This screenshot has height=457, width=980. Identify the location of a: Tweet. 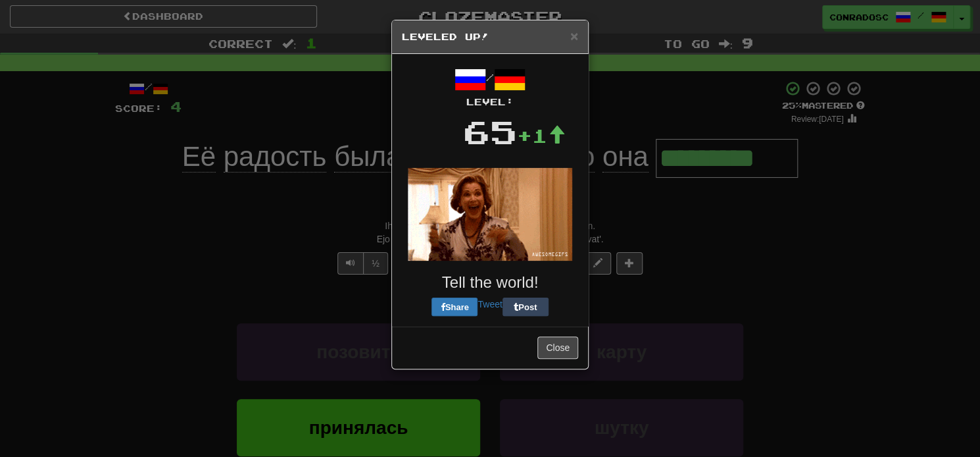
(489, 304).